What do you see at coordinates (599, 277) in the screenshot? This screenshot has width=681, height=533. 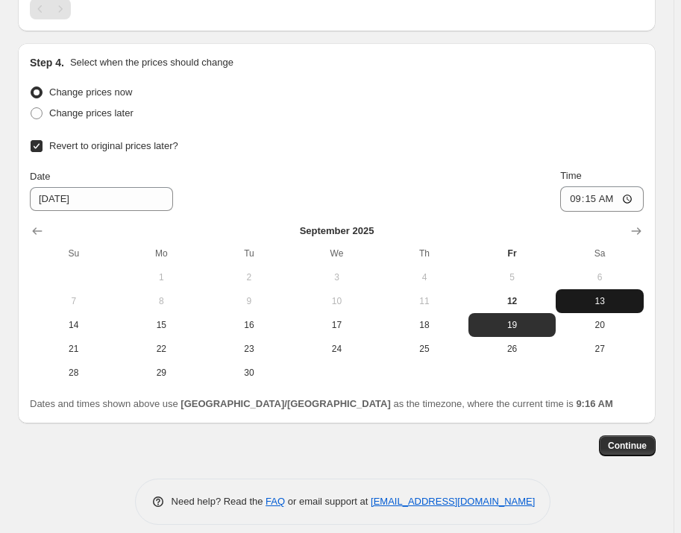 I see `button: Saturday September 6 2025` at bounding box center [599, 277].